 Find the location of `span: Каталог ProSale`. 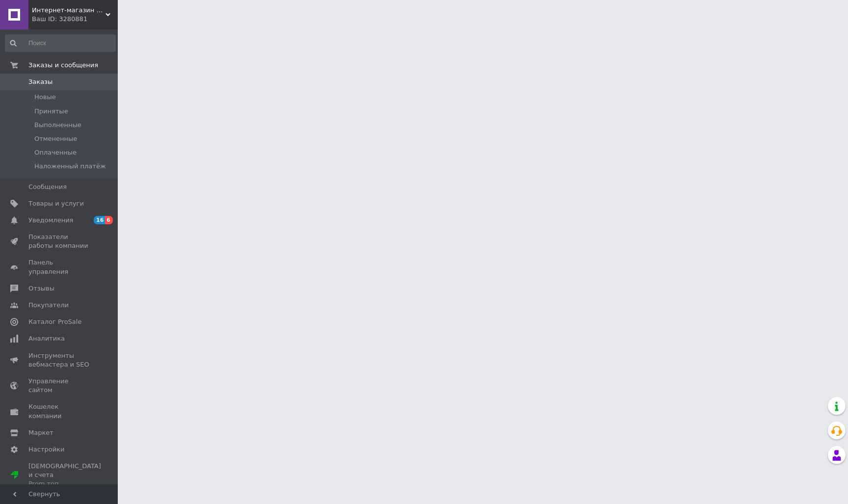

span: Каталог ProSale is located at coordinates (55, 322).